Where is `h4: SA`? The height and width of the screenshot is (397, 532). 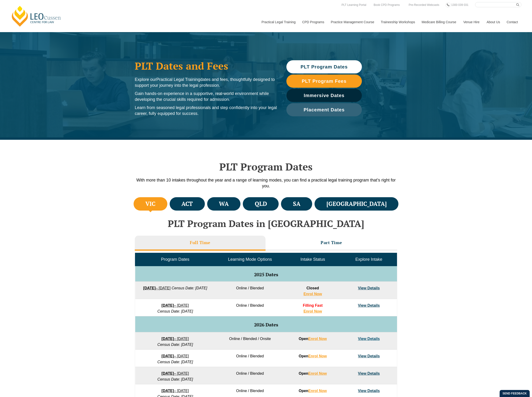
h4: SA is located at coordinates (297, 204).